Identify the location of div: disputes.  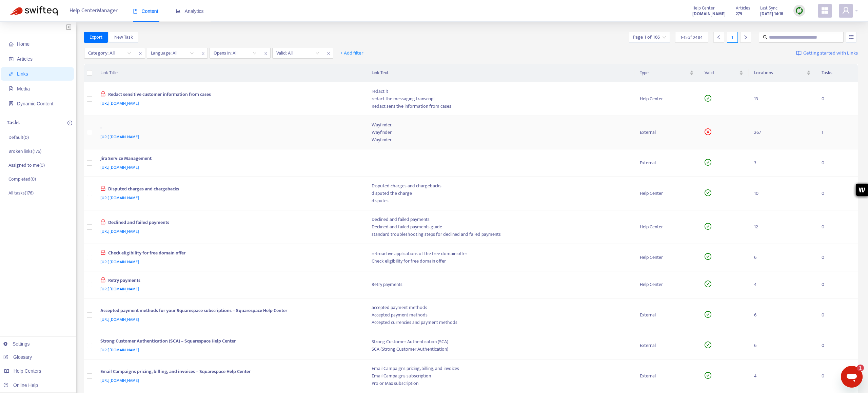
(500, 201).